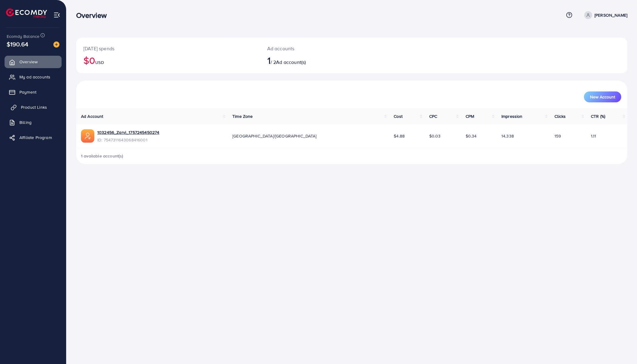  Describe the element at coordinates (28, 62) in the screenshot. I see `span: Overview` at that location.